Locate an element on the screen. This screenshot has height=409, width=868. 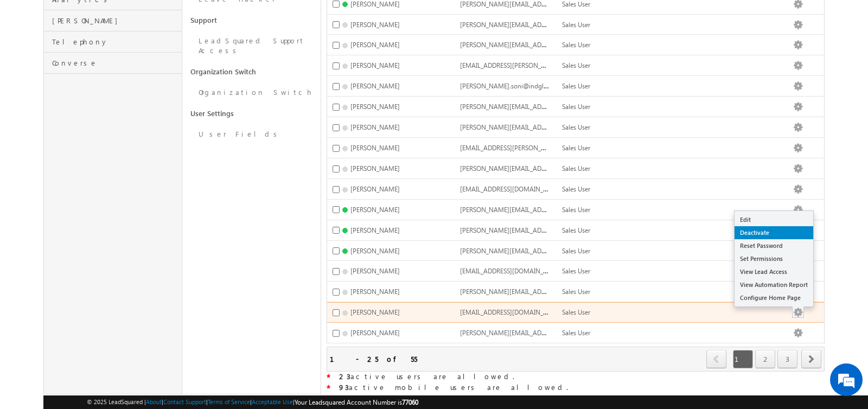
span: prev is located at coordinates (716, 359).